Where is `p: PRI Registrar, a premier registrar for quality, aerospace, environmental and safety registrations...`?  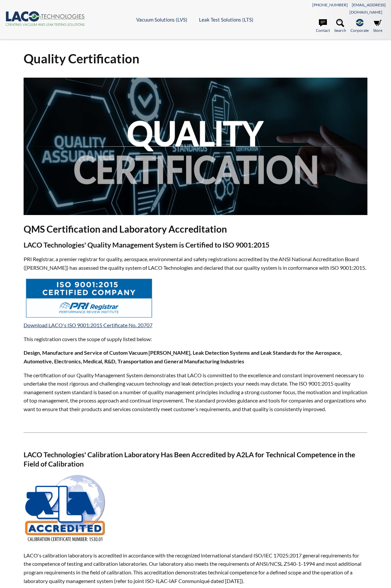 p: PRI Registrar, a premier registrar for quality, aerospace, environmental and safety registrations... is located at coordinates (195, 263).